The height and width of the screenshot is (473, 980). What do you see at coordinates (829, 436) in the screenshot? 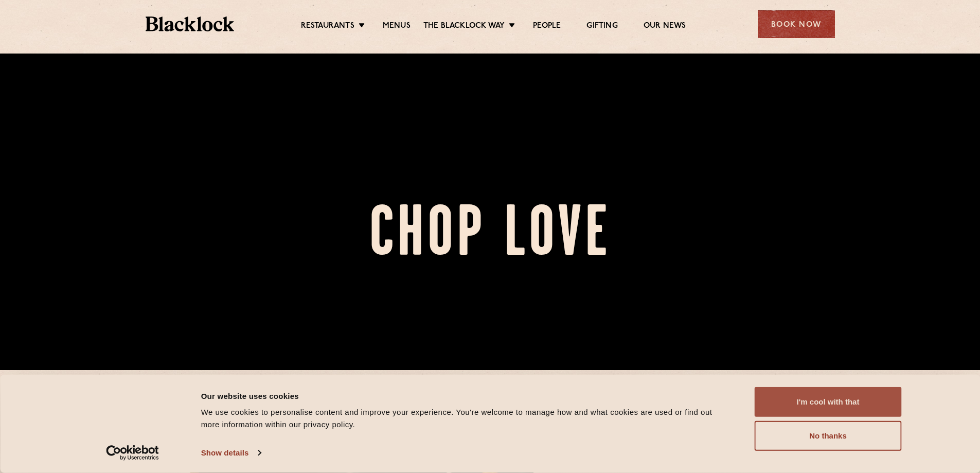
I see `button: No thanks` at bounding box center [829, 436].